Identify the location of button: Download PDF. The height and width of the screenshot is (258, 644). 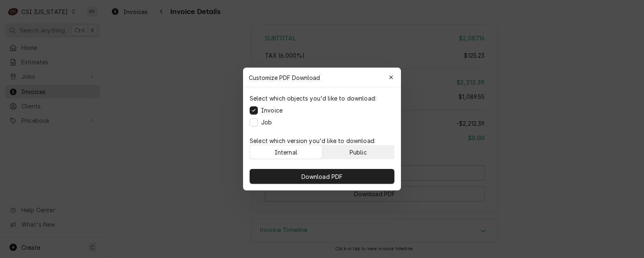
(322, 177).